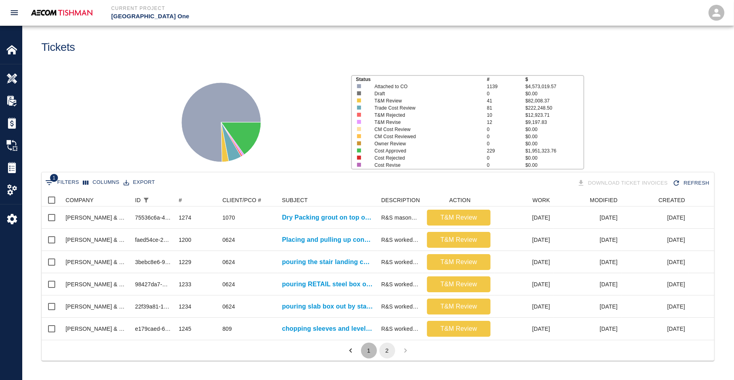 The width and height of the screenshot is (734, 380). I want to click on p: Trade Cost Review, so click(425, 108).